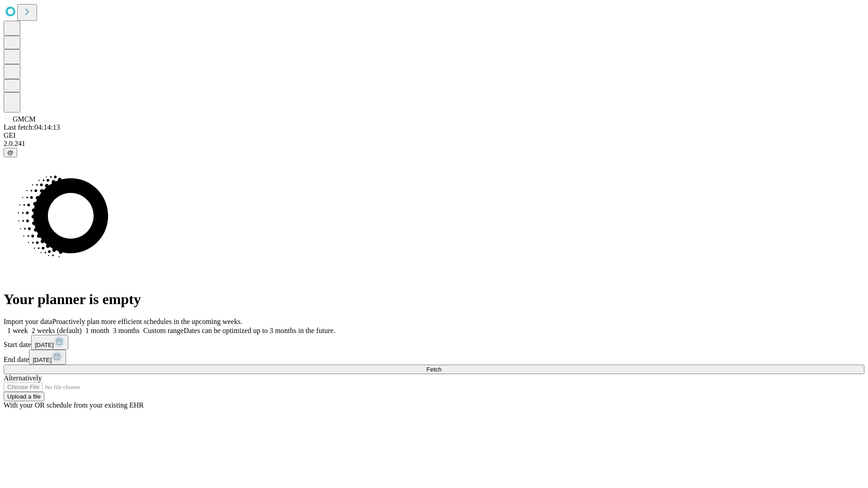 This screenshot has width=868, height=488. What do you see at coordinates (24, 396) in the screenshot?
I see `button: Upload a file` at bounding box center [24, 396].